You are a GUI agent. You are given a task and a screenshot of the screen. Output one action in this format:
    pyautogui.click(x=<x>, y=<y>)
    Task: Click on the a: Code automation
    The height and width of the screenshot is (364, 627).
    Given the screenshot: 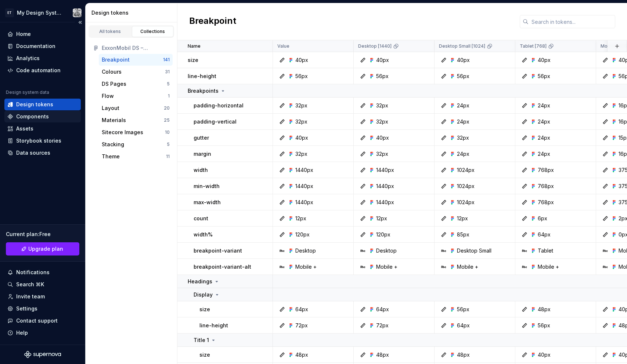 What is the action you would take?
    pyautogui.click(x=43, y=70)
    